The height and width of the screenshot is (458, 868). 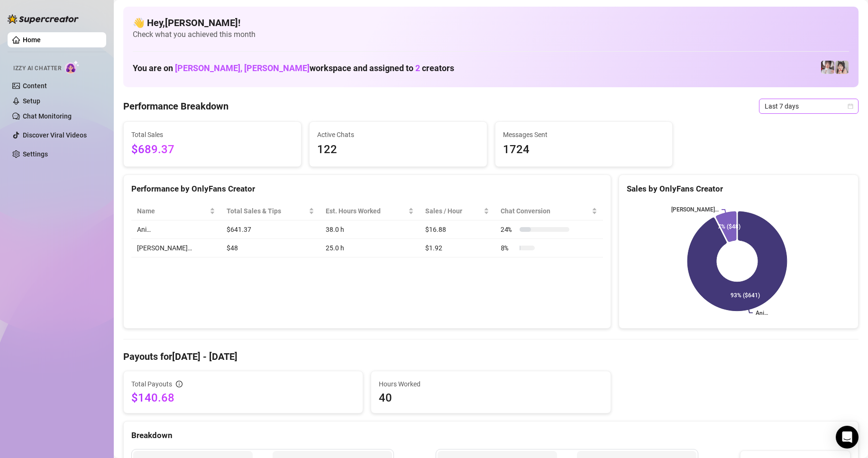 I want to click on span: Messages Sent, so click(x=584, y=134).